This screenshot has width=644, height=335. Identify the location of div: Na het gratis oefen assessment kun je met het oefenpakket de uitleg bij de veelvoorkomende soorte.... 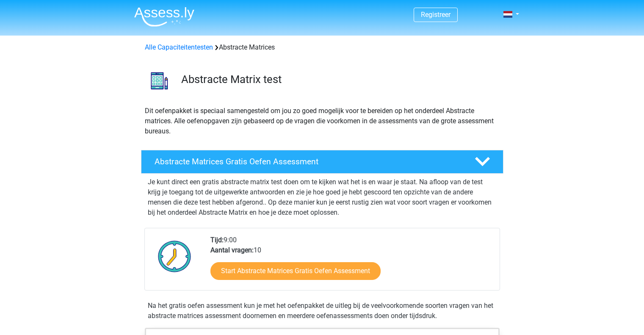
(322, 311).